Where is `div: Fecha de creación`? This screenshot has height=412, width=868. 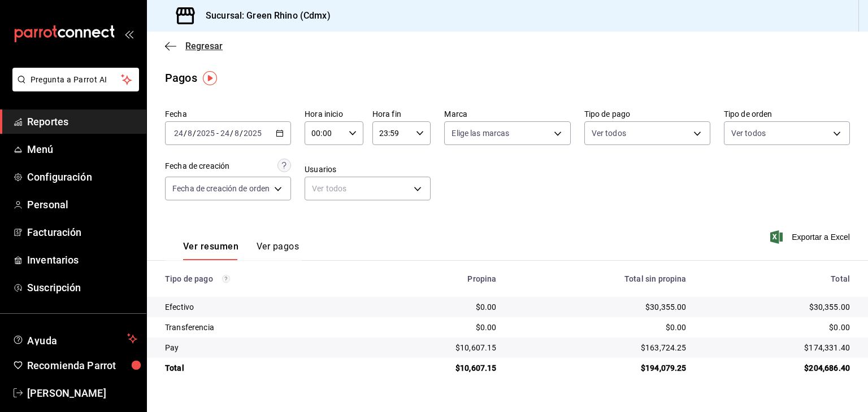 div: Fecha de creación is located at coordinates (198, 166).